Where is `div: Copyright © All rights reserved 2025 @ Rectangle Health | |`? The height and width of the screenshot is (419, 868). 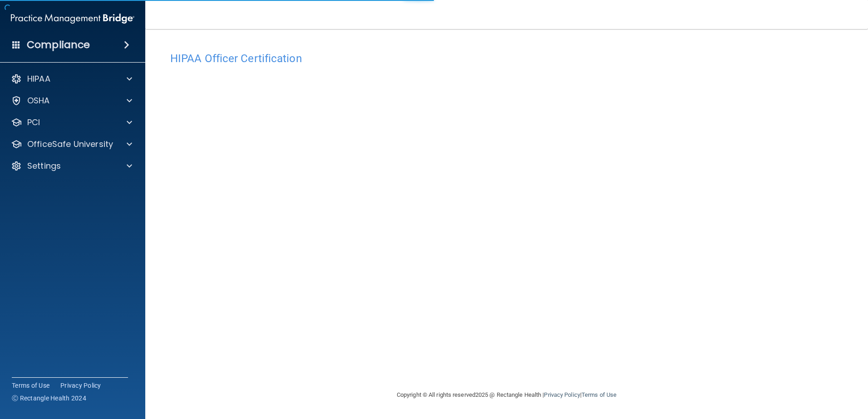
div: Copyright © All rights reserved 2025 @ Rectangle Health | | is located at coordinates (506, 395).